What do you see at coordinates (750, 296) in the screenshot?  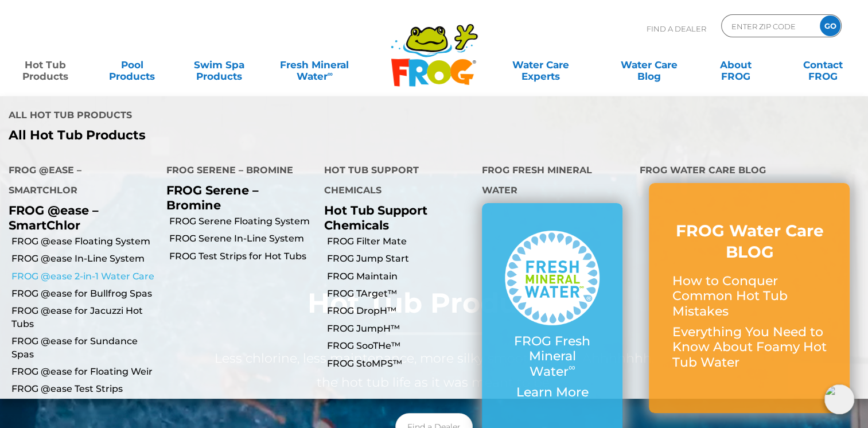 I see `p: How to Conquer Common Hot Tub Mistakes` at bounding box center [750, 296].